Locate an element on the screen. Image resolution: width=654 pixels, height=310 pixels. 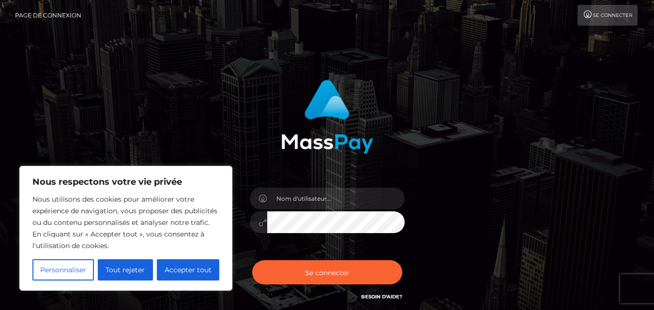
a: Se connecter is located at coordinates (608, 15).